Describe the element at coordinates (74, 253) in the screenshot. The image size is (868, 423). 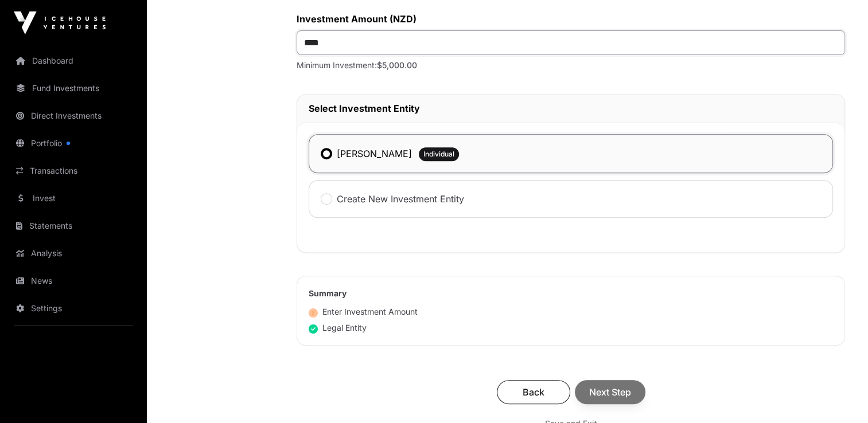
I see `a: Analysis` at that location.